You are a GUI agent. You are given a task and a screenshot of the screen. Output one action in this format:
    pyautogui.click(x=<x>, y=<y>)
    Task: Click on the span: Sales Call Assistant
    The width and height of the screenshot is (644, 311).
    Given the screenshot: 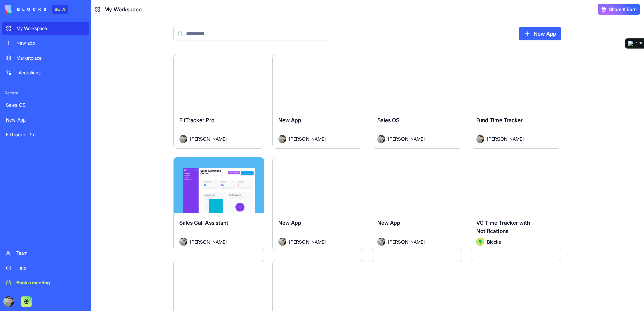 What is the action you would take?
    pyautogui.click(x=204, y=223)
    